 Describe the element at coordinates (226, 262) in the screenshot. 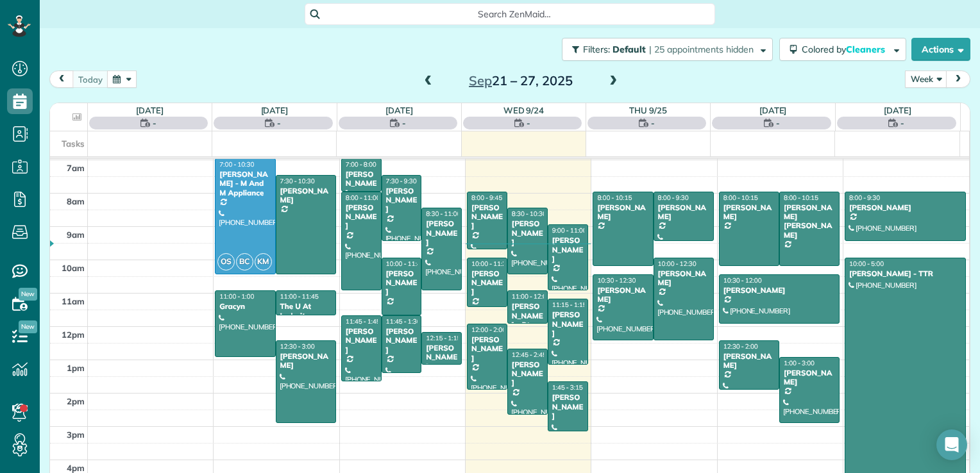

I see `span: OS` at that location.